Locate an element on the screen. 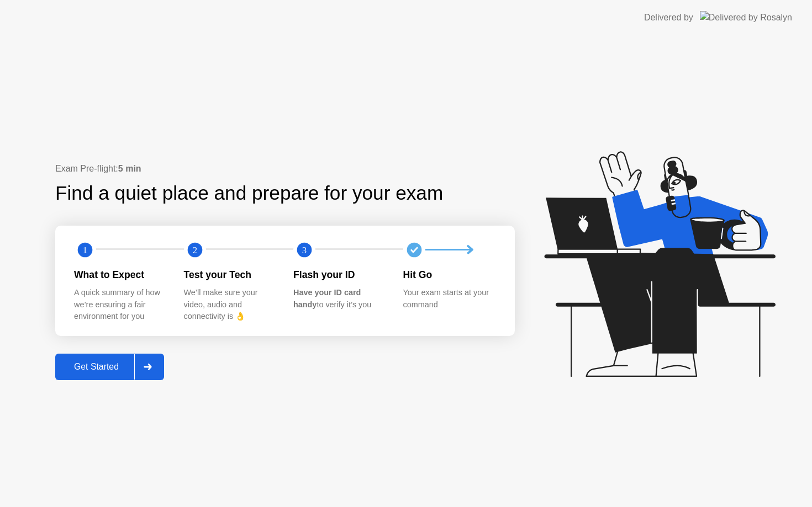 This screenshot has height=507, width=812. img: Delivered by Rosalyn is located at coordinates (745, 17).